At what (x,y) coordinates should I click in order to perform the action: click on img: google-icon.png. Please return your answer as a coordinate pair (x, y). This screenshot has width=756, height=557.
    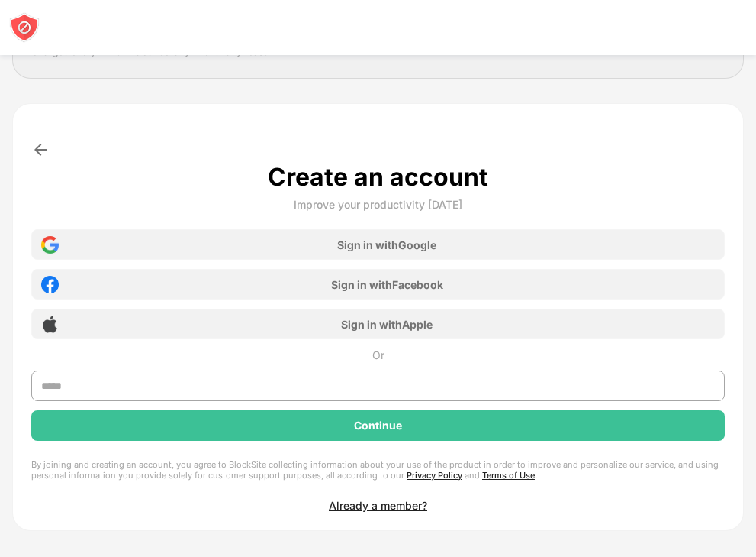
    Looking at the image, I should click on (50, 244).